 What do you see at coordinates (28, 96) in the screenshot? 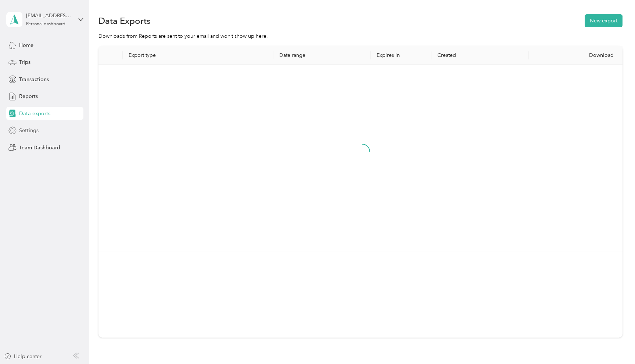
I see `span: Reports` at bounding box center [28, 96].